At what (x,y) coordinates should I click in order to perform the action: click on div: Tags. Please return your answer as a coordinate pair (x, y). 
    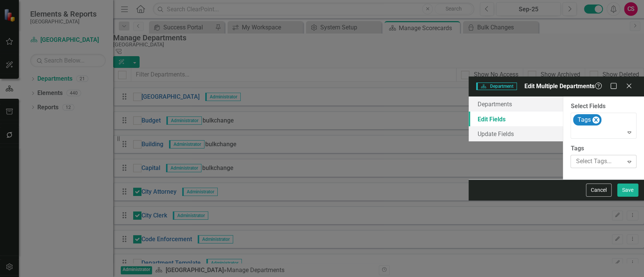
    Looking at the image, I should click on (583, 120).